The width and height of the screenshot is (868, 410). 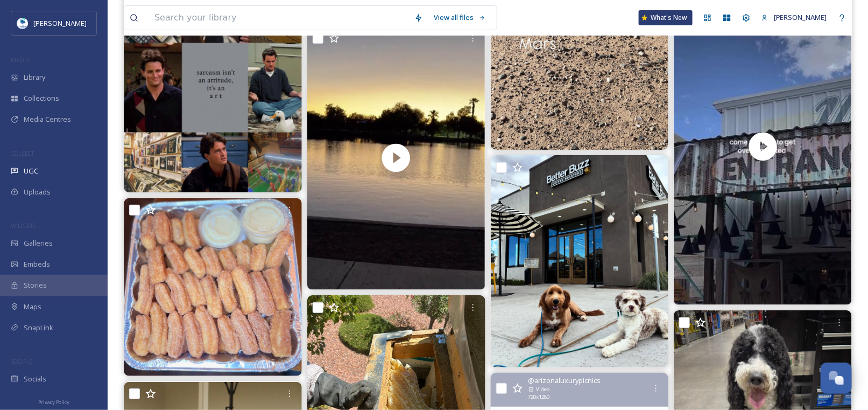 What do you see at coordinates (579, 261) in the screenshot?
I see `img: Koa is in for day training and we went to Better Buzz for coffee. We’re just touching up his skil...` at bounding box center [579, 261].